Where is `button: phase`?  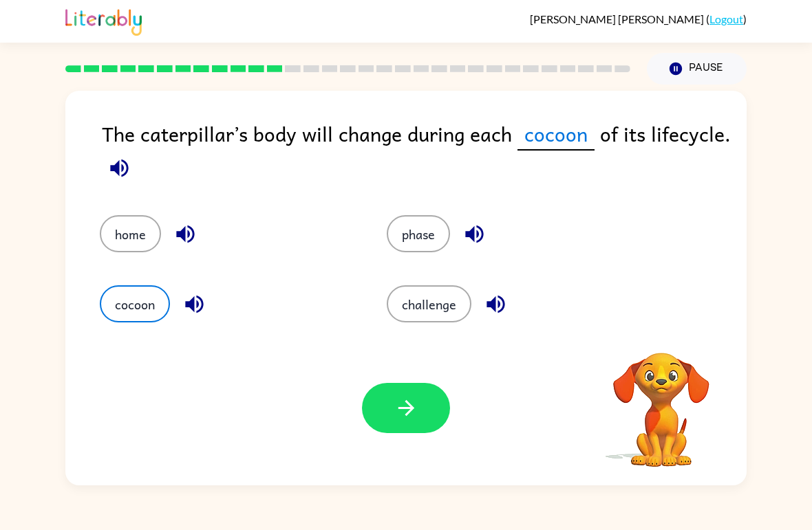
button: phase is located at coordinates (419, 234).